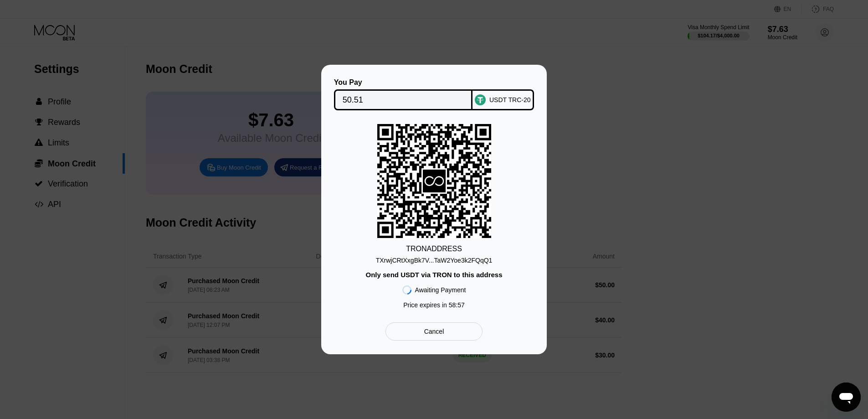 The width and height of the screenshot is (868, 419). Describe the element at coordinates (434, 305) in the screenshot. I see `div: Price expires in` at that location.